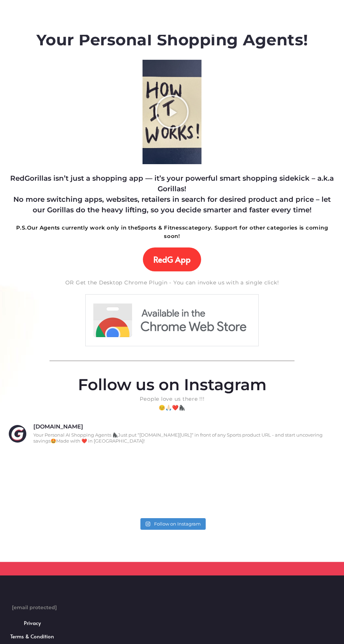 The width and height of the screenshot is (344, 644). What do you see at coordinates (148, 524) in the screenshot?
I see `svg: Instagram` at bounding box center [148, 524].